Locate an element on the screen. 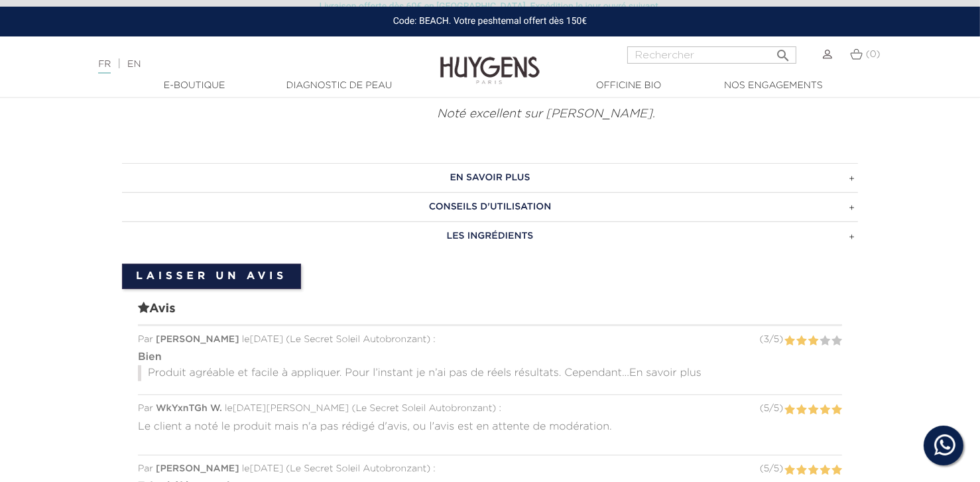 Image resolution: width=980 pixels, height=482 pixels. span: En savoir plus is located at coordinates (665, 373).